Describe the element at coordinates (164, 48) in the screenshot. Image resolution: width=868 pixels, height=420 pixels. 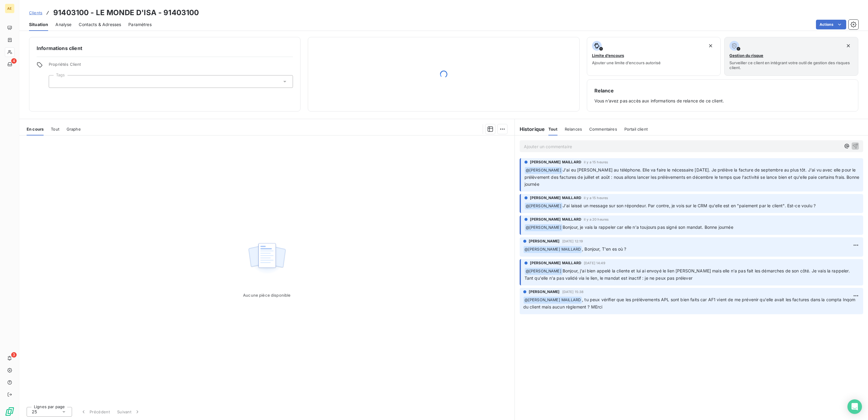
I see `h6: Informations client` at that location.